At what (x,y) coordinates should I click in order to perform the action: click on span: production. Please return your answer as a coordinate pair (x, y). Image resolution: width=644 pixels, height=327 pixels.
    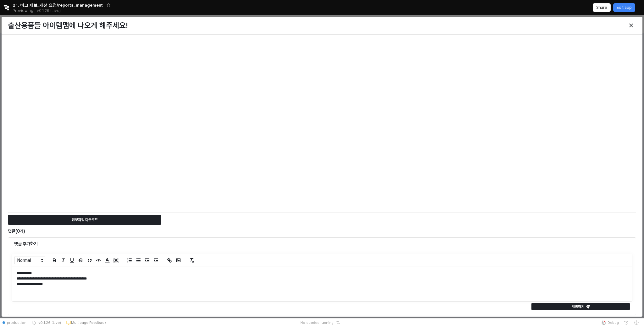
    Looking at the image, I should click on (17, 323).